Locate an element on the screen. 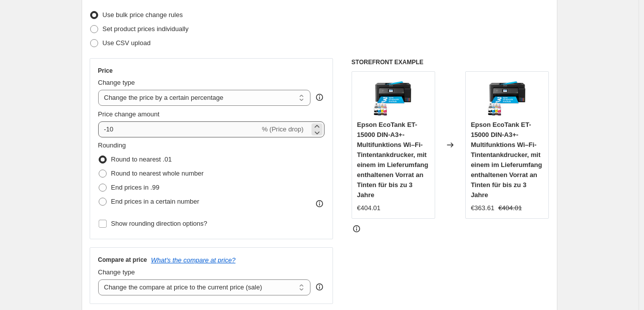 This screenshot has height=310, width=644. h3: Price is located at coordinates (105, 71).